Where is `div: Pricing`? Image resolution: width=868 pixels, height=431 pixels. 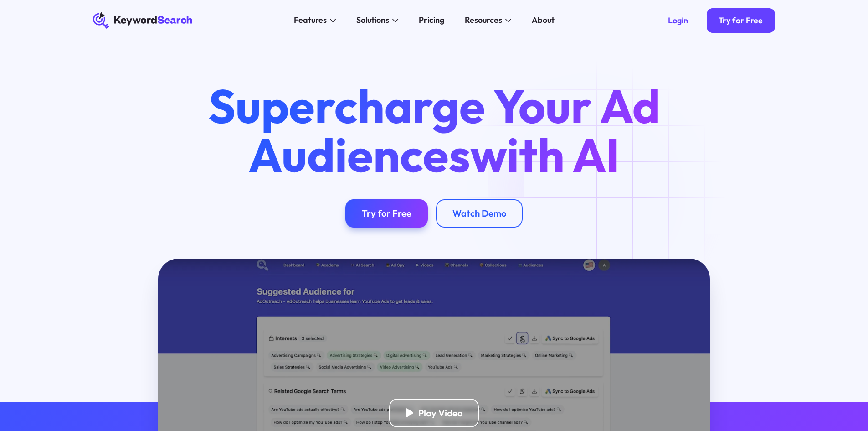
div: Pricing is located at coordinates (431, 20).